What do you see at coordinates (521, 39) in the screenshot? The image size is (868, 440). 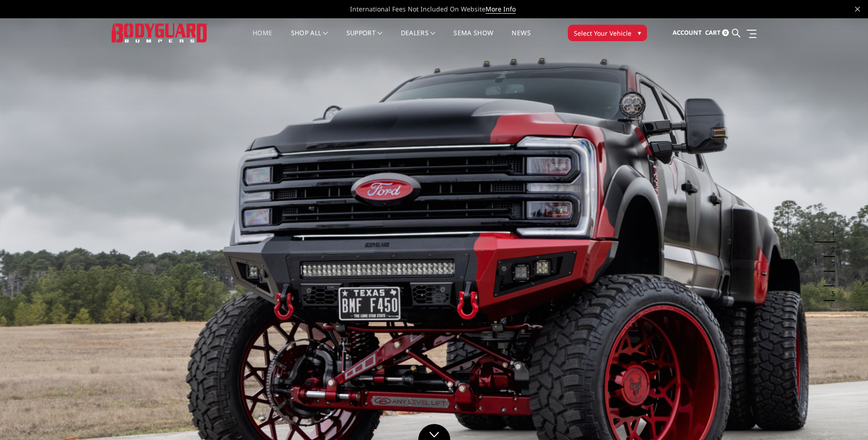 I see `a: News` at bounding box center [521, 39].